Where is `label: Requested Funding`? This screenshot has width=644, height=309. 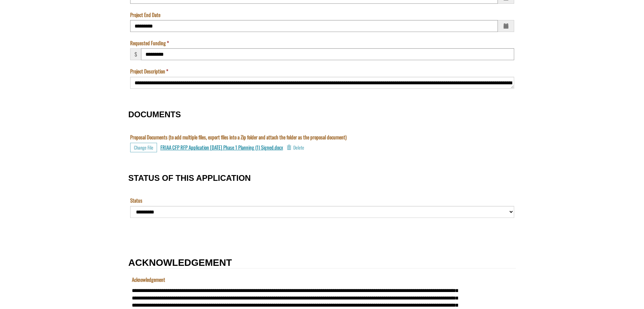 label: Requested Funding is located at coordinates (150, 43).